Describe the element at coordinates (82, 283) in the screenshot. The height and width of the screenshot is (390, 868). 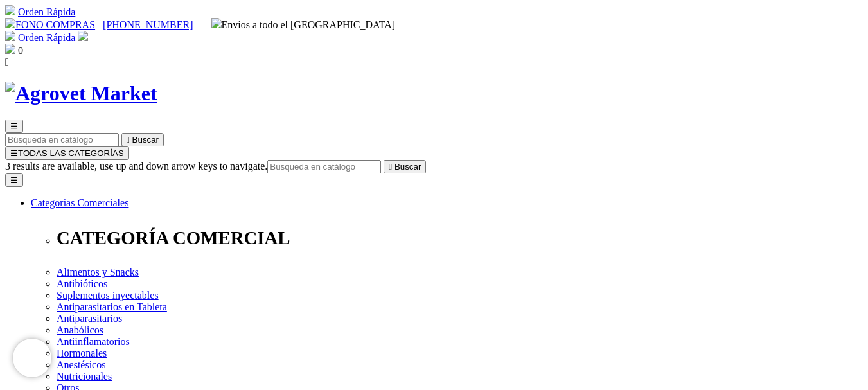
I see `a: Antibióticos` at that location.